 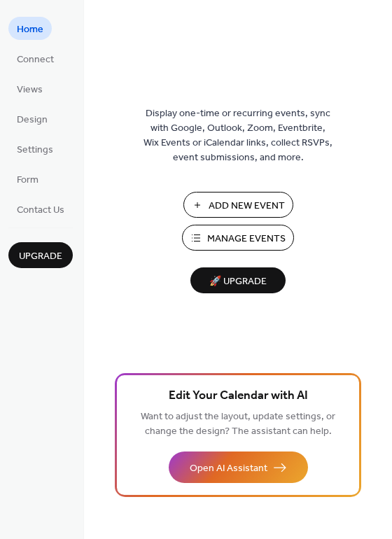 I want to click on a: Home, so click(x=30, y=28).